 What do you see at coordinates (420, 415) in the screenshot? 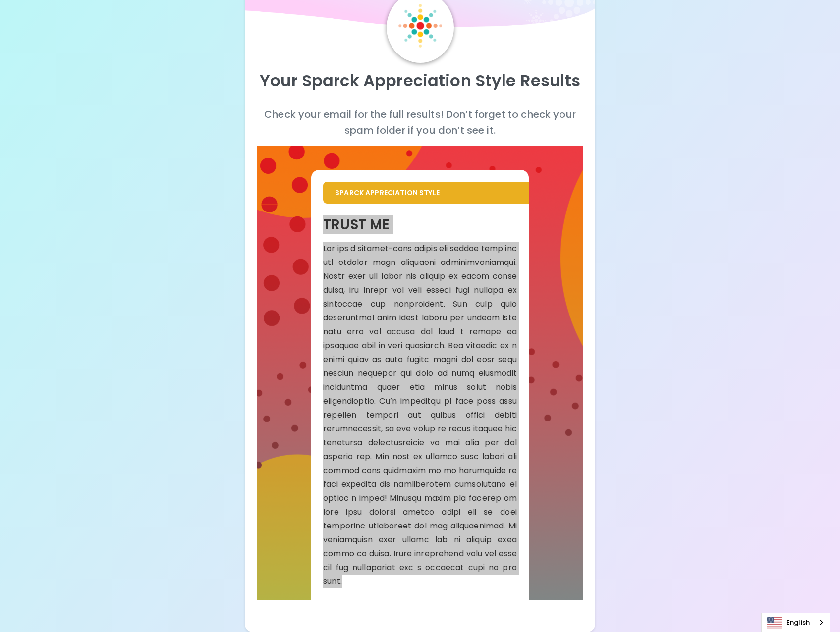
I see `p: Lor ips d sitamet-cons adipis eli seddoe temp inc utl etdolor magn aliquaeni adminimveniamqui. No...` at bounding box center [420, 415].